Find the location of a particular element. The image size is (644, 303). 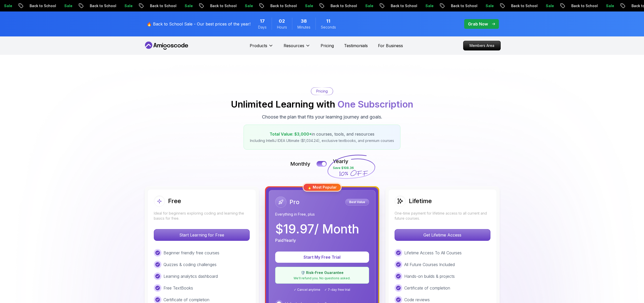

a: Testimonials is located at coordinates (356, 46).